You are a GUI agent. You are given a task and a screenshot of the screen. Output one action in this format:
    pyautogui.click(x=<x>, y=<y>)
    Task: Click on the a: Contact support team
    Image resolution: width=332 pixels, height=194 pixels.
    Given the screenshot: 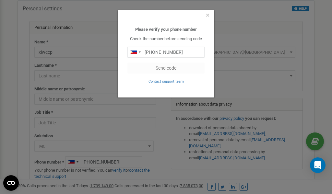 What is the action you would take?
    pyautogui.click(x=166, y=81)
    